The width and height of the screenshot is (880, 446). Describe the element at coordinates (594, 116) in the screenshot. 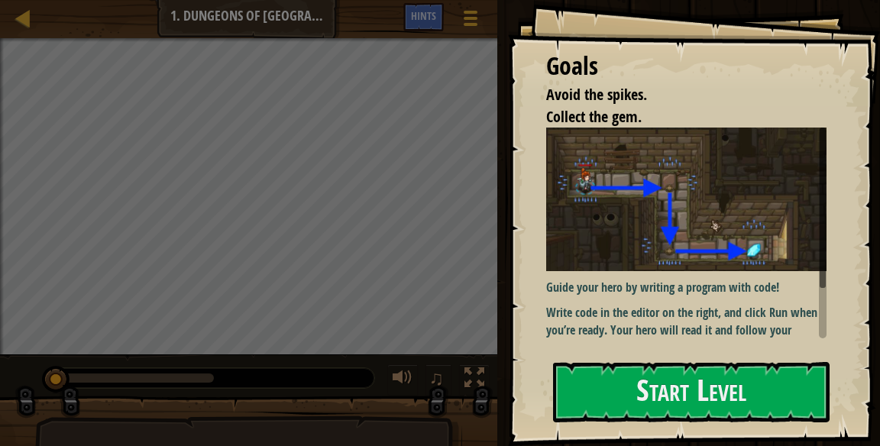

I see `span: Collect the gem.` at that location.